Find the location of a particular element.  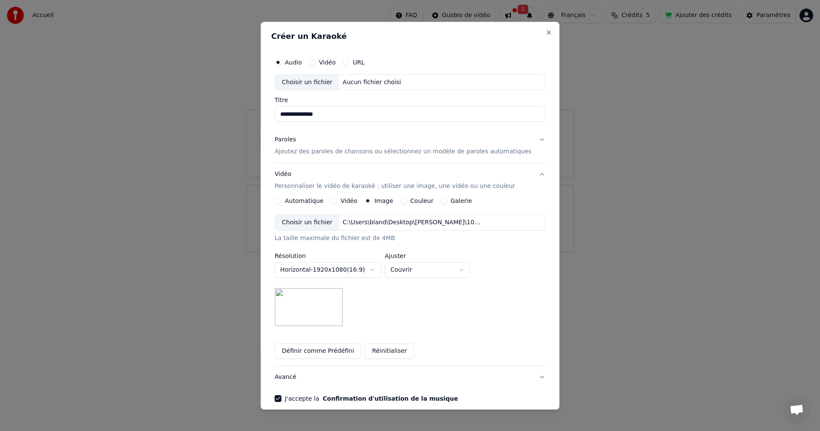

p: Ajoutez des paroles de chansons ou sélectionnez un modèle de paroles automatiques is located at coordinates (403, 152).